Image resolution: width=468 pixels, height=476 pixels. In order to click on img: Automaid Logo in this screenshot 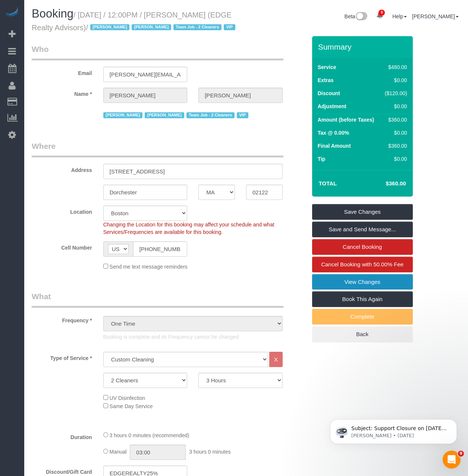, I will do `click(12, 13)`.